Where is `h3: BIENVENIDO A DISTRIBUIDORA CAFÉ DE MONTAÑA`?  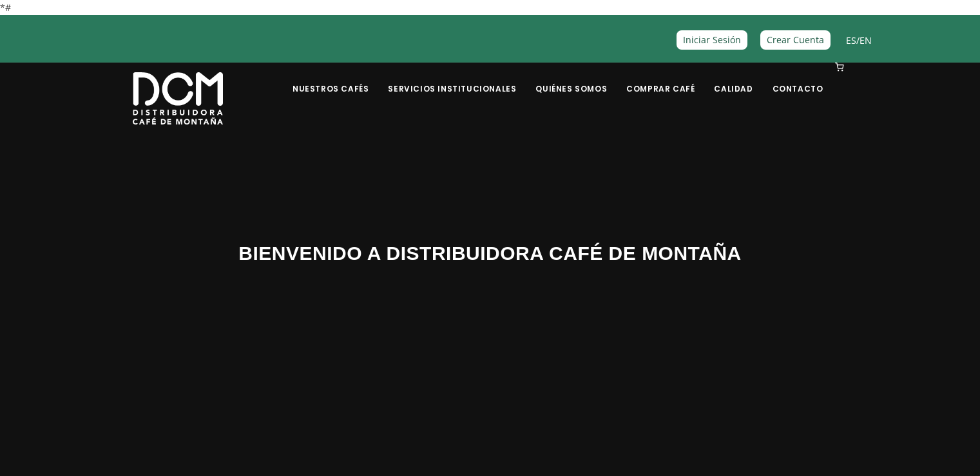
h3: BIENVENIDO A DISTRIBUIDORA CAFÉ DE MONTAÑA is located at coordinates (490, 252).